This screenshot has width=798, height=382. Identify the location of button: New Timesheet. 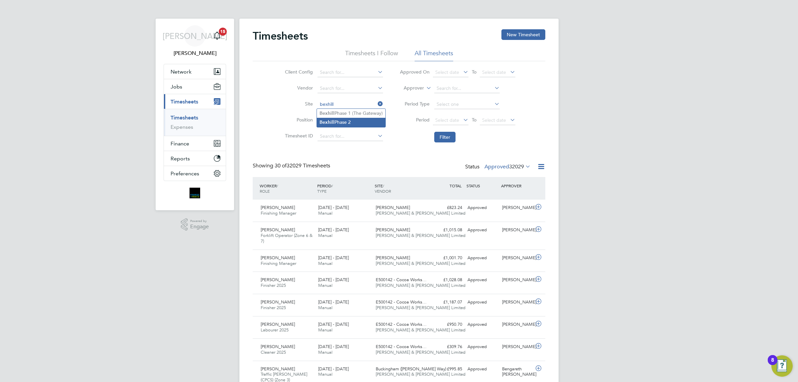
(524, 35).